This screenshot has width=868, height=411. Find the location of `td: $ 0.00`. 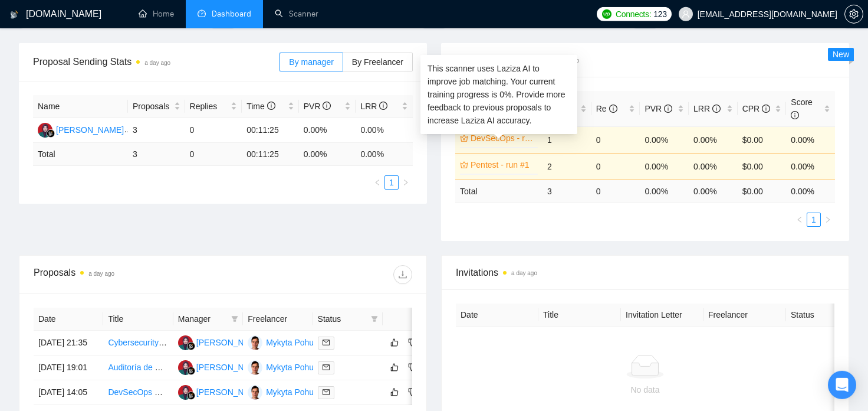

td: $ 0.00 is located at coordinates (761, 190).